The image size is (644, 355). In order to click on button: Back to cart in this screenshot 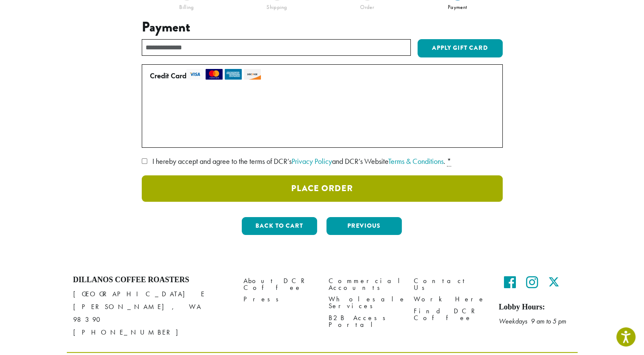, I will do `click(279, 226)`.